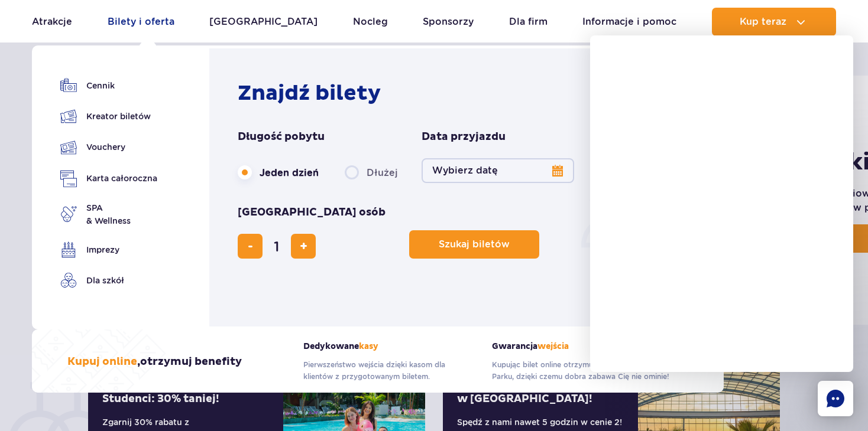  What do you see at coordinates (154, 363) in the screenshot?
I see `h3: , otrzymuj benefity` at bounding box center [154, 363].